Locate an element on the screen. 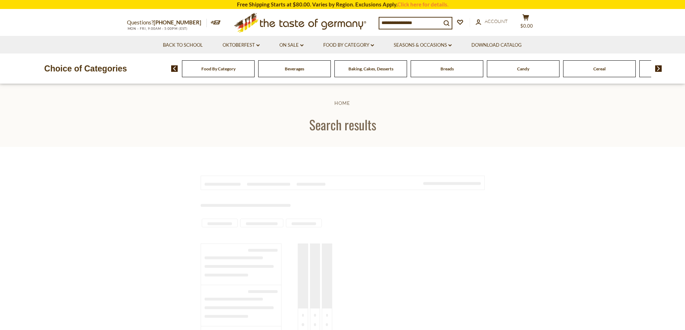 This screenshot has height=330, width=685. span: Baking, Cakes, Desserts is located at coordinates (371, 69).